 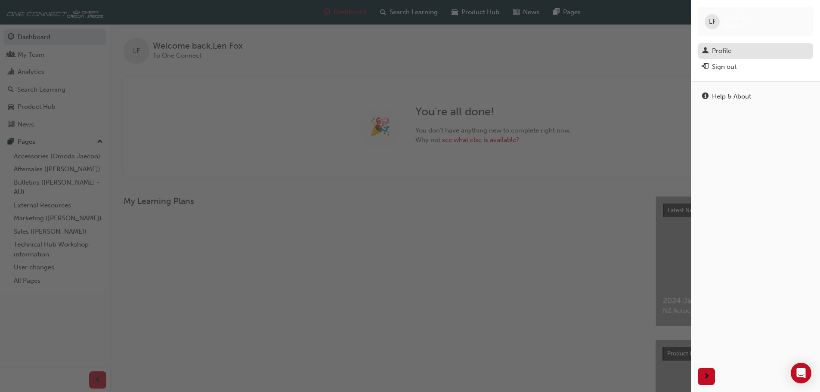 I want to click on span: ojau263, so click(x=734, y=25).